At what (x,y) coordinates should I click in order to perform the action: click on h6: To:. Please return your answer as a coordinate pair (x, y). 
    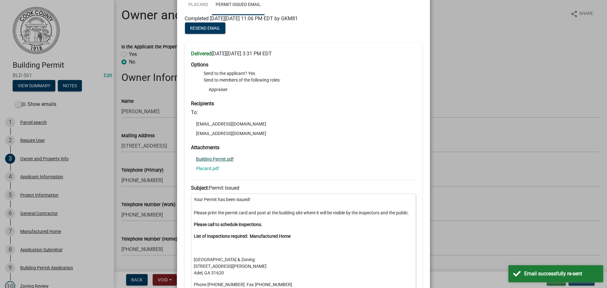
    Looking at the image, I should click on (304, 112).